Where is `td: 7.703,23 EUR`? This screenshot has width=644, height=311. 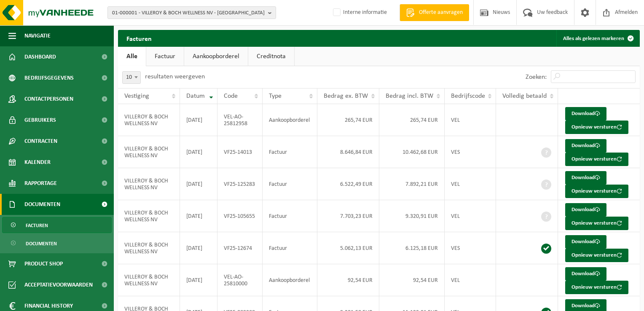 td: 7.703,23 EUR is located at coordinates (348, 216).